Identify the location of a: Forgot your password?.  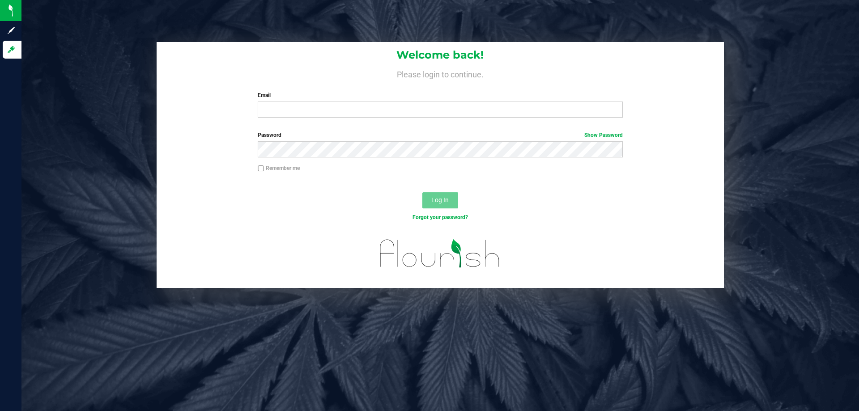
(440, 217).